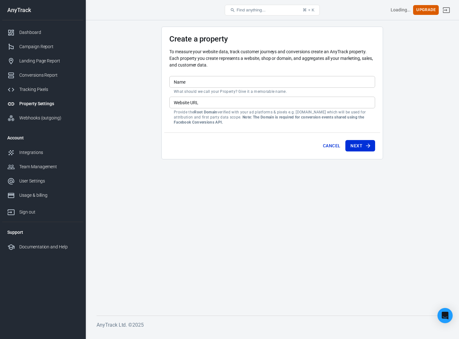 The width and height of the screenshot is (459, 339). I want to click on div: Documentation and Help, so click(49, 247).